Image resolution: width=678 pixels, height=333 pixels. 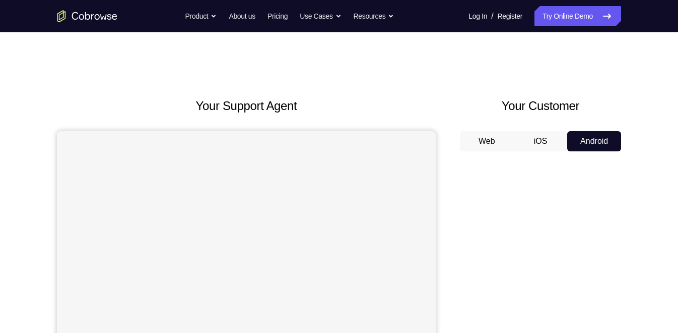 I want to click on a: Go to the home page, so click(x=87, y=16).